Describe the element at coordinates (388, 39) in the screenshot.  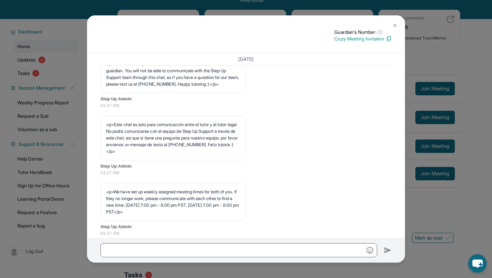
I see `img: Copy Icon` at that location.